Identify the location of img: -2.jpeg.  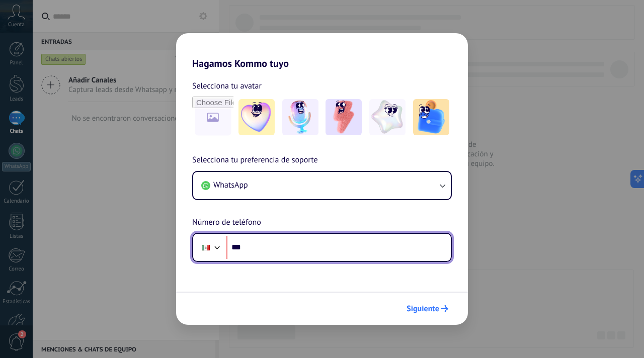
(300, 117).